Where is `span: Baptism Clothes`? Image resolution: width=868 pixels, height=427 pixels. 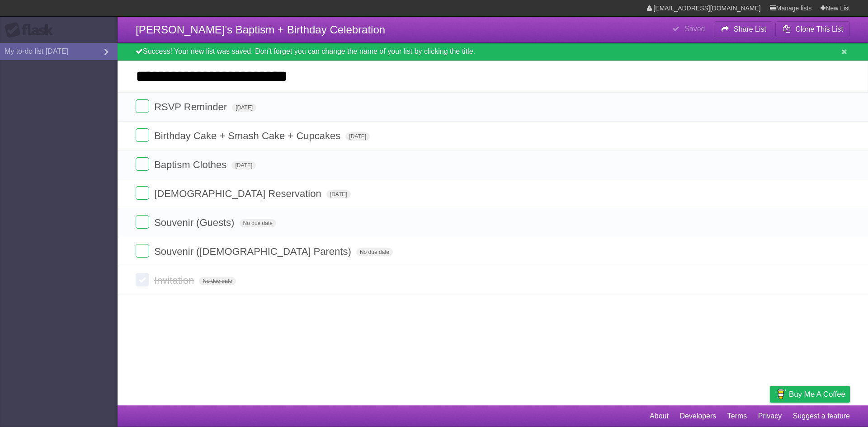
span: Baptism Clothes is located at coordinates (191, 164).